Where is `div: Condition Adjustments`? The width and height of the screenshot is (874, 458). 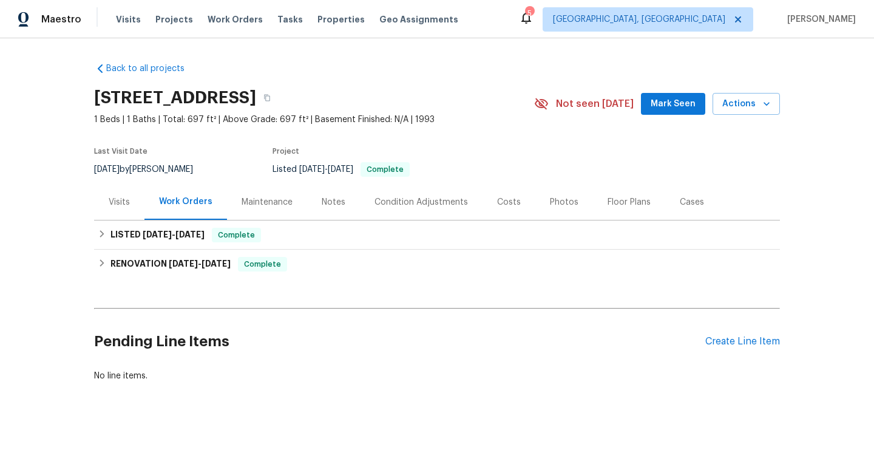 div: Condition Adjustments is located at coordinates (421, 202).